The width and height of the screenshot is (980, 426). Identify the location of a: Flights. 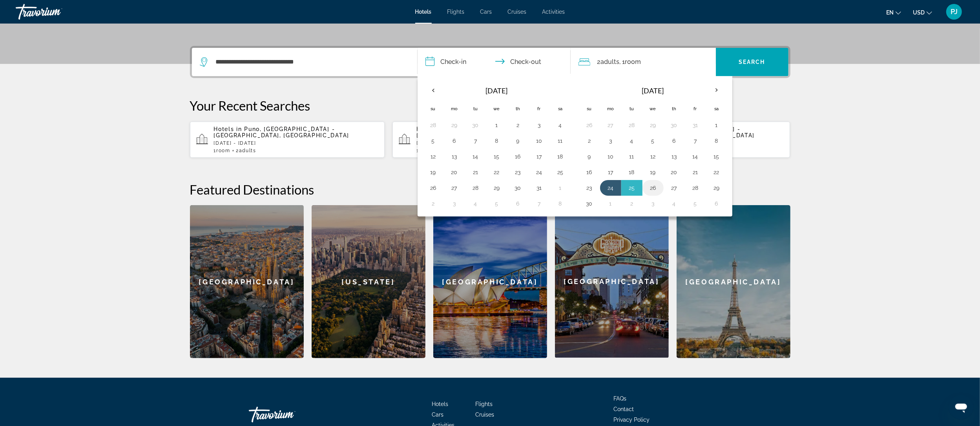
(484, 404).